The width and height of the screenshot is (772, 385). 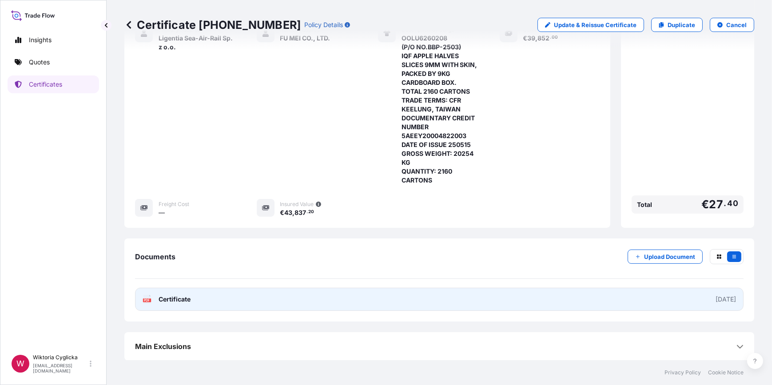 What do you see at coordinates (20, 364) in the screenshot?
I see `span: W` at bounding box center [20, 364].